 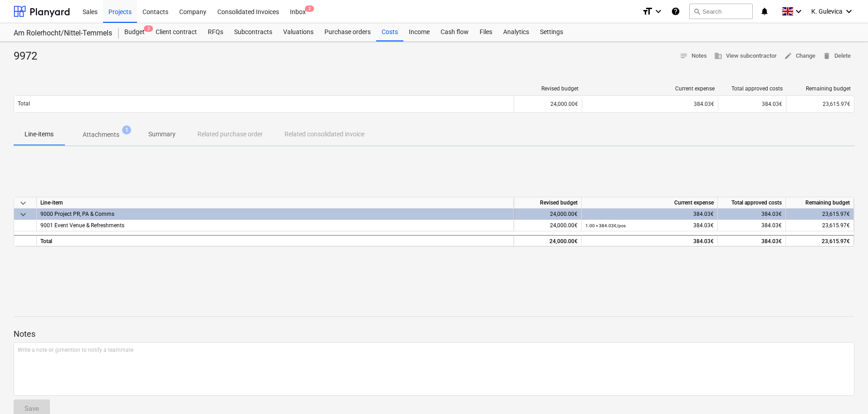 What do you see at coordinates (837, 56) in the screenshot?
I see `span: Delete` at bounding box center [837, 56].